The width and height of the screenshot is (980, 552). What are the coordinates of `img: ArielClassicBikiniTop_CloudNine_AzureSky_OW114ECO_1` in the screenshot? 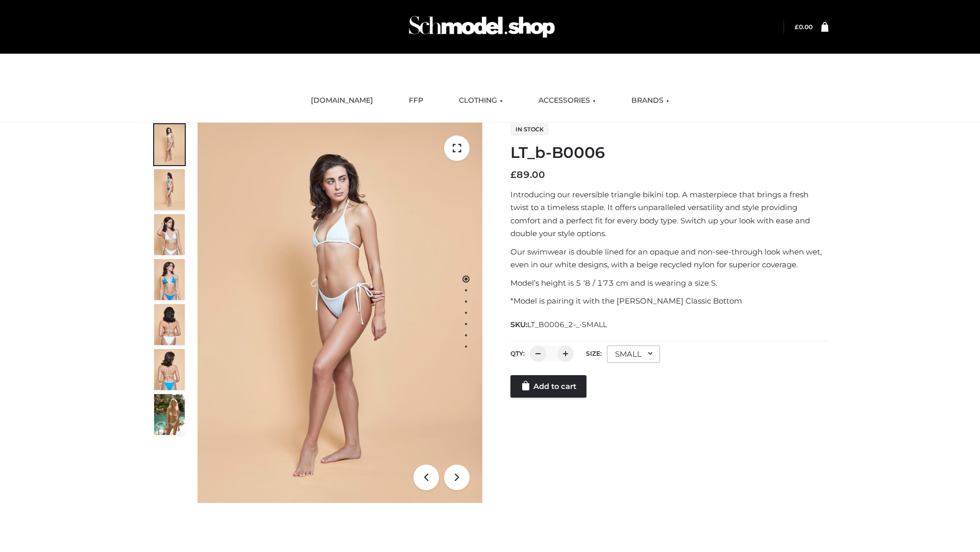 It's located at (340, 312).